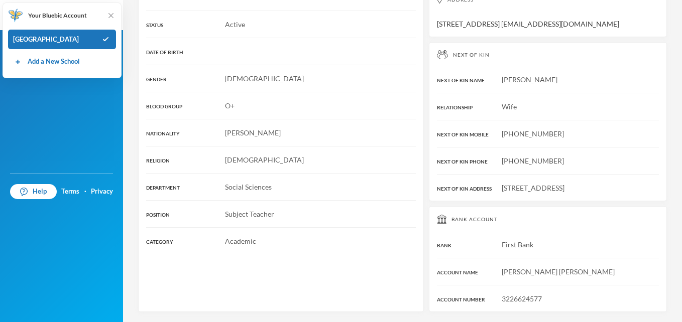 The width and height of the screenshot is (682, 322). I want to click on span: Subject Teacher, so click(250, 214).